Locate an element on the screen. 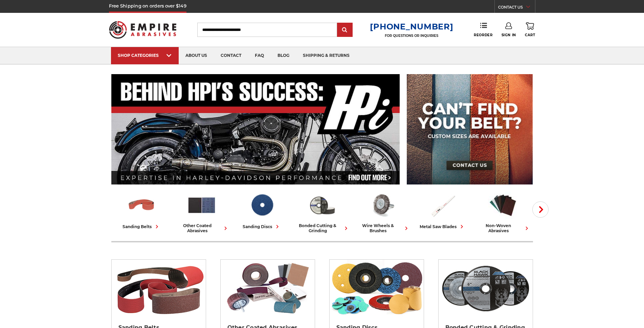 The width and height of the screenshot is (644, 328). img: Metal Saw Blades is located at coordinates (443, 205).